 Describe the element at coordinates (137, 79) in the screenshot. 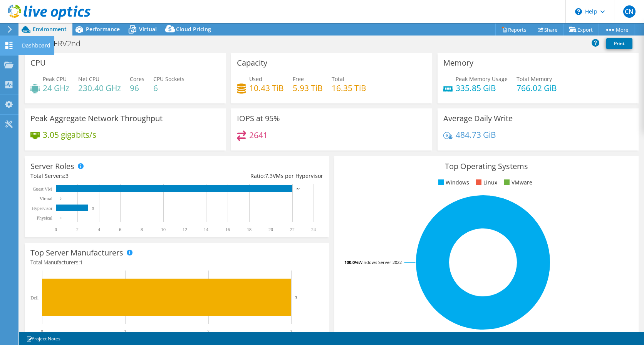

I see `span: Cores` at that location.